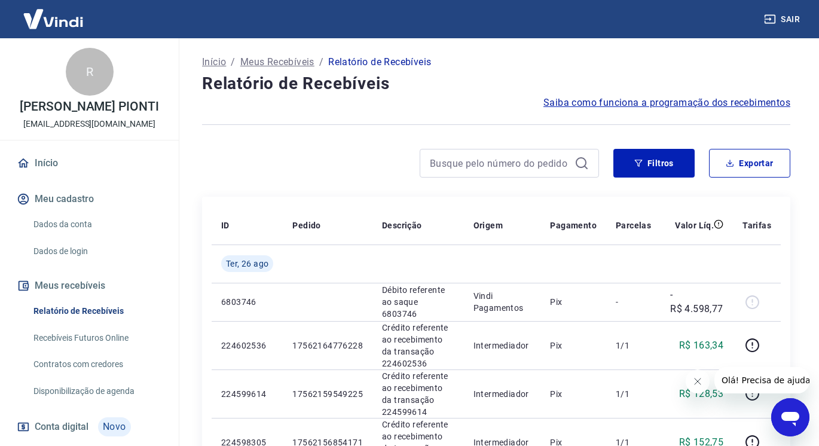 Image resolution: width=819 pixels, height=446 pixels. Describe the element at coordinates (667, 103) in the screenshot. I see `a: Saiba como funciona a programação dos recebimentos` at that location.